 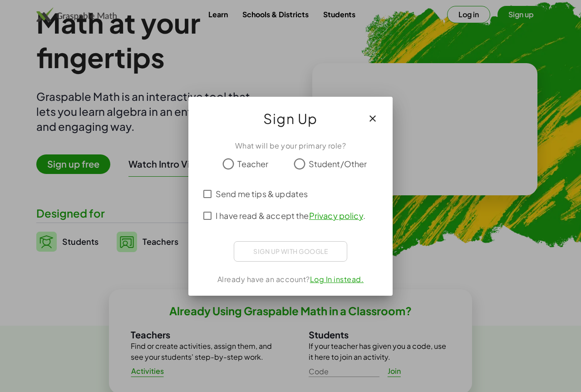 What do you see at coordinates (290, 146) in the screenshot?
I see `div: What will be your primary role?` at bounding box center [290, 146].